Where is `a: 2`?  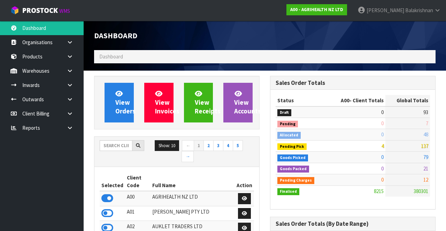 a: 2 is located at coordinates (208, 146).